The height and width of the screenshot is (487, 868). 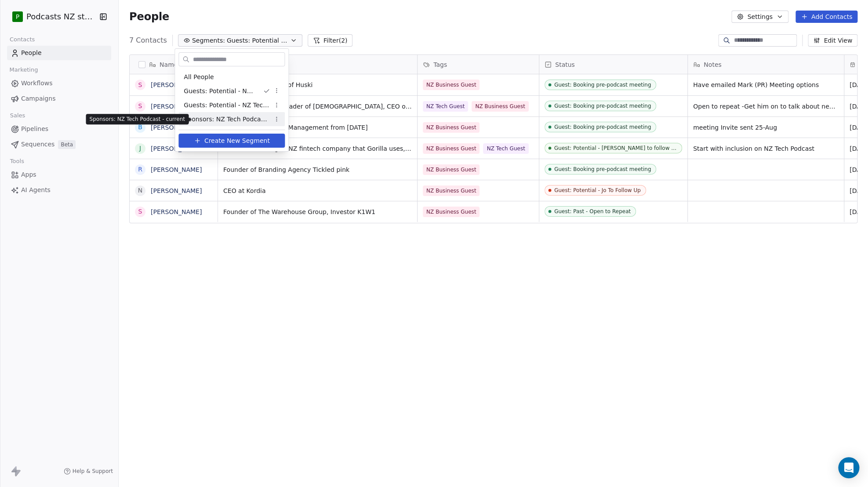 I want to click on div: Suggestions, so click(x=232, y=98).